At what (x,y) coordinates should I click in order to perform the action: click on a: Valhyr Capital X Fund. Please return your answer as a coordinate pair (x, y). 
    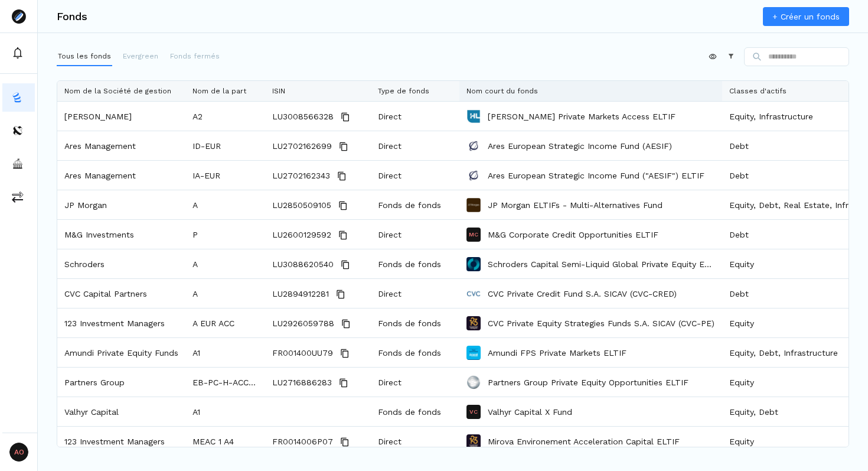
    Looking at the image, I should click on (530, 412).